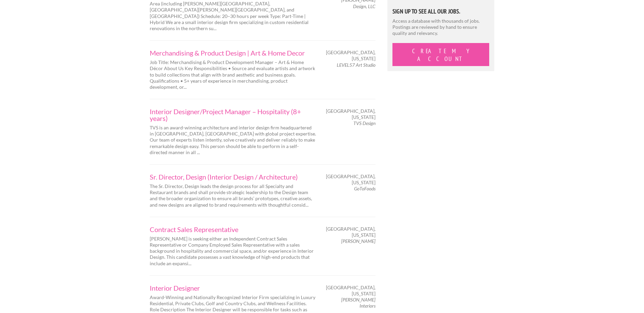  Describe the element at coordinates (233, 177) in the screenshot. I see `a: Sr. Director, Design (Interior Design / Architecture)` at that location.